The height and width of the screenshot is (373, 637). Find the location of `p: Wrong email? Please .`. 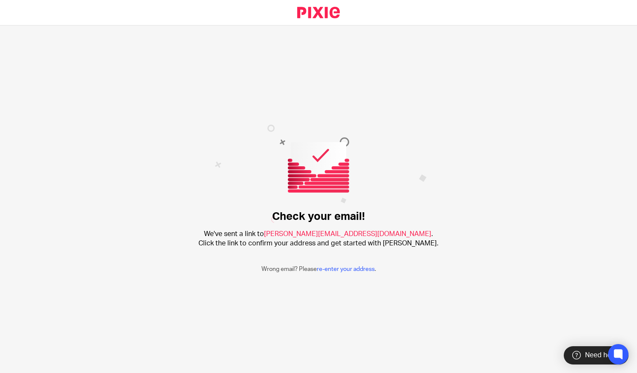

p: Wrong email? Please . is located at coordinates (318, 269).